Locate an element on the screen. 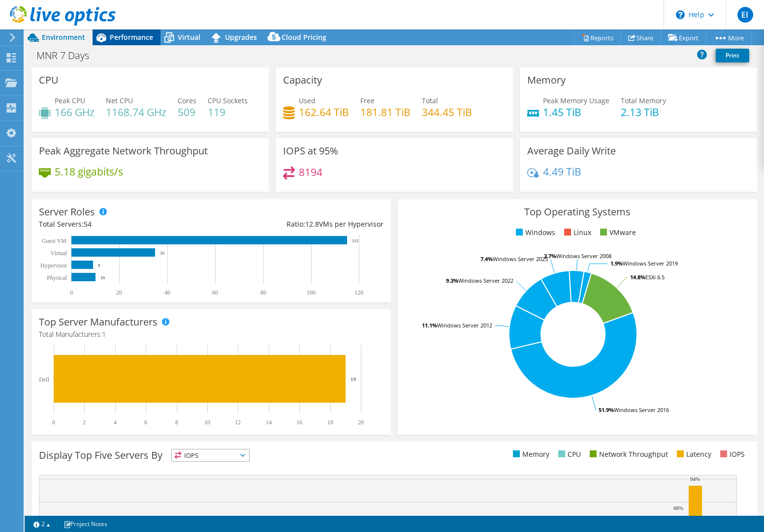 Image resolution: width=764 pixels, height=532 pixels. text: Dell is located at coordinates (44, 379).